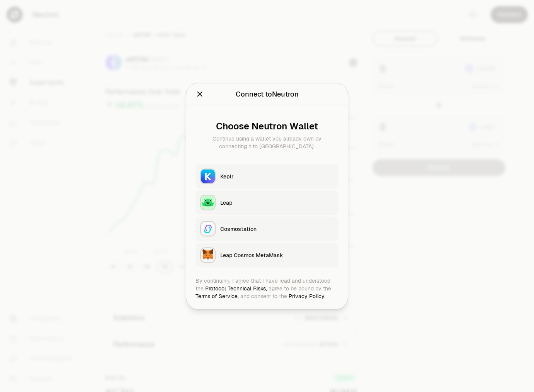  I want to click on a: Privacy Policy., so click(307, 296).